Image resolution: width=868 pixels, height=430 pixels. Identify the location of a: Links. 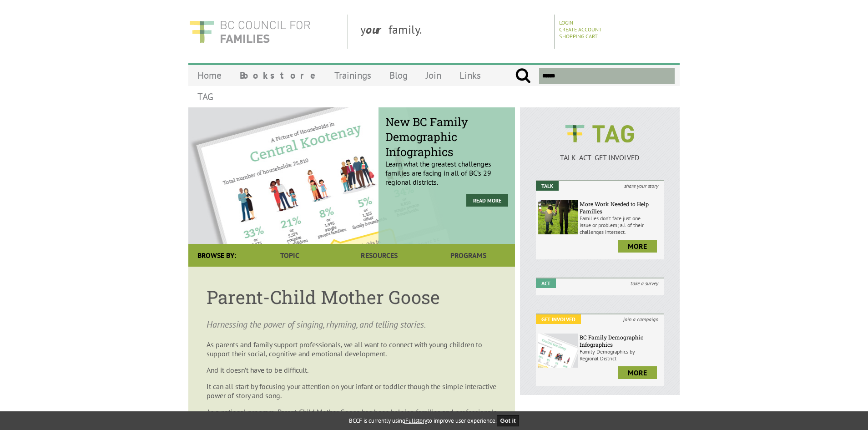
(470, 75).